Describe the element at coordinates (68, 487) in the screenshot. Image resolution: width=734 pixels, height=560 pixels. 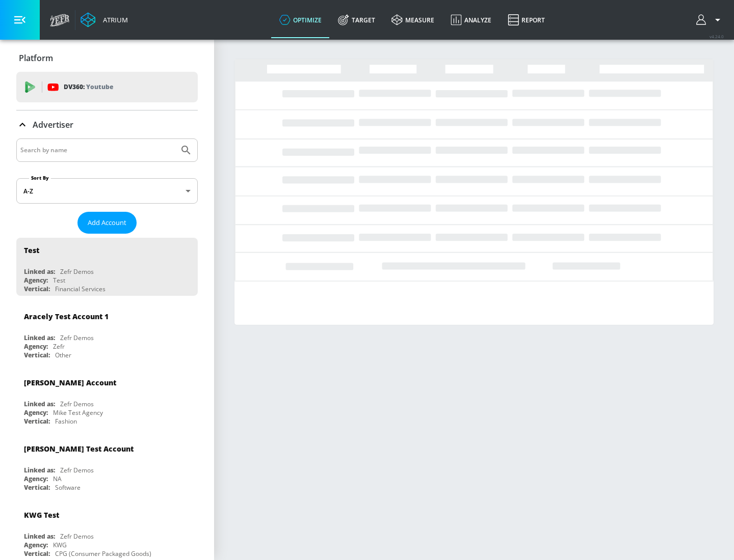
I see `div: Software` at that location.